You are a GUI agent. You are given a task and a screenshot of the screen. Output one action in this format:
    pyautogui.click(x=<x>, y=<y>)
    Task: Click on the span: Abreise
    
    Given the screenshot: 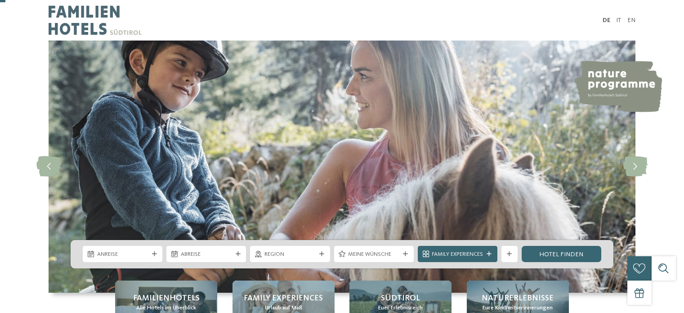 What is the action you would take?
    pyautogui.click(x=207, y=254)
    